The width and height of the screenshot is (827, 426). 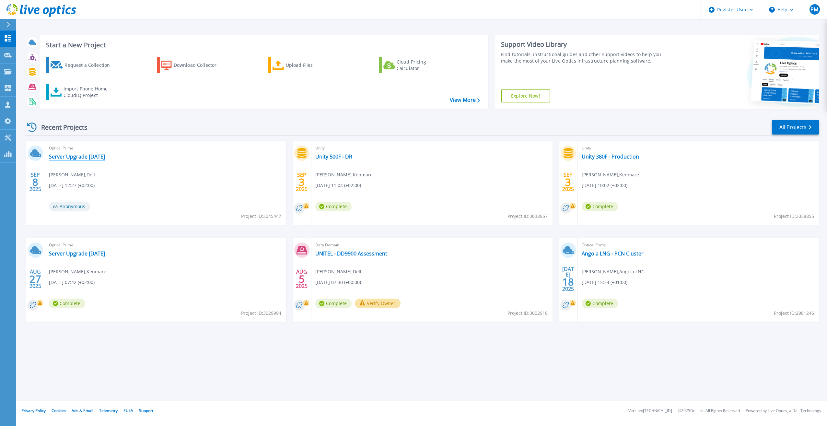 I want to click on a: Request a Collection, so click(x=82, y=65).